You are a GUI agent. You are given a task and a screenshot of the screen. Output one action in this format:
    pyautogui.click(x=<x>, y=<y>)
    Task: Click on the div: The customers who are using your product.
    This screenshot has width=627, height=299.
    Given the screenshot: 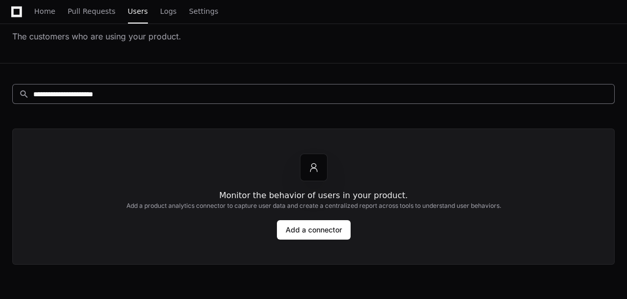 What is the action you would take?
    pyautogui.click(x=97, y=36)
    